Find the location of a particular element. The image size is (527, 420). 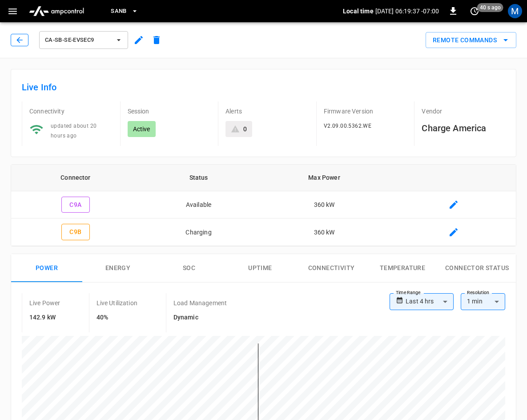

p: Active is located at coordinates (141, 129).